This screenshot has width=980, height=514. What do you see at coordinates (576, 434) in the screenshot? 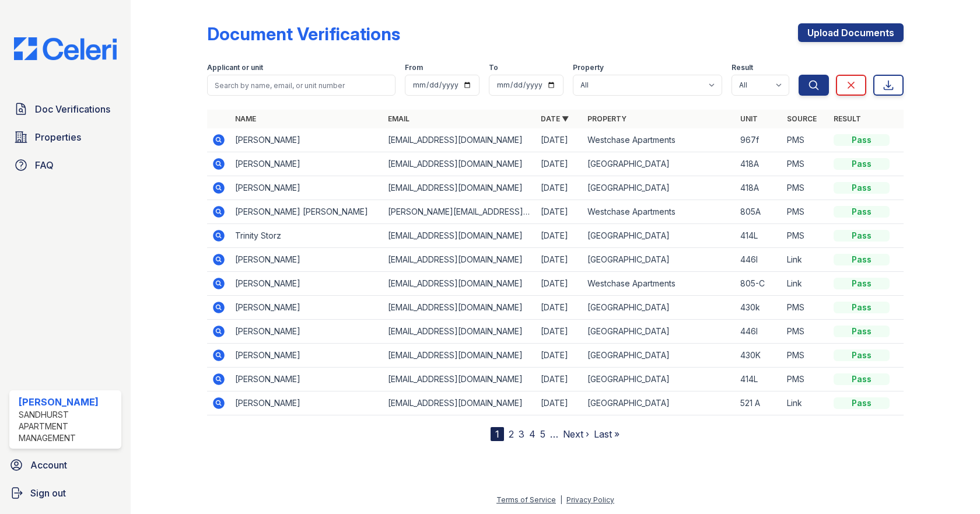
I see `a: Next ›` at bounding box center [576, 434].